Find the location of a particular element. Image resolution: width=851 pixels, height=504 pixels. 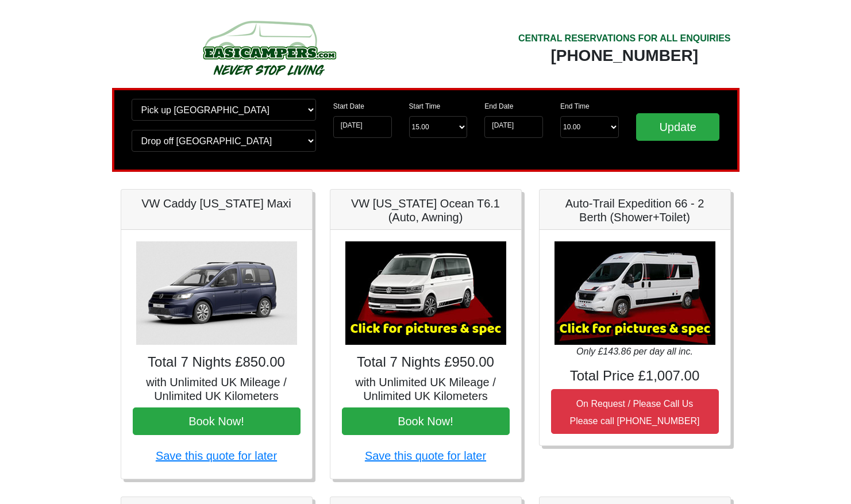

img: Auto-Trail Expedition 66 - 2 Berth (Shower+Toilet) is located at coordinates (635, 293).